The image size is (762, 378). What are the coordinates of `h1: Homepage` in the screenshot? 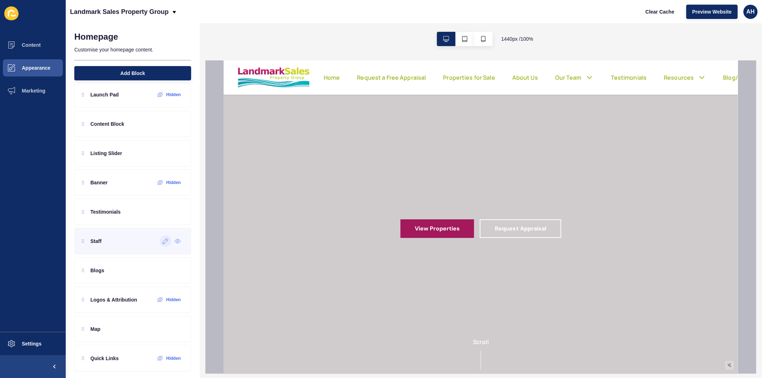 It's located at (96, 37).